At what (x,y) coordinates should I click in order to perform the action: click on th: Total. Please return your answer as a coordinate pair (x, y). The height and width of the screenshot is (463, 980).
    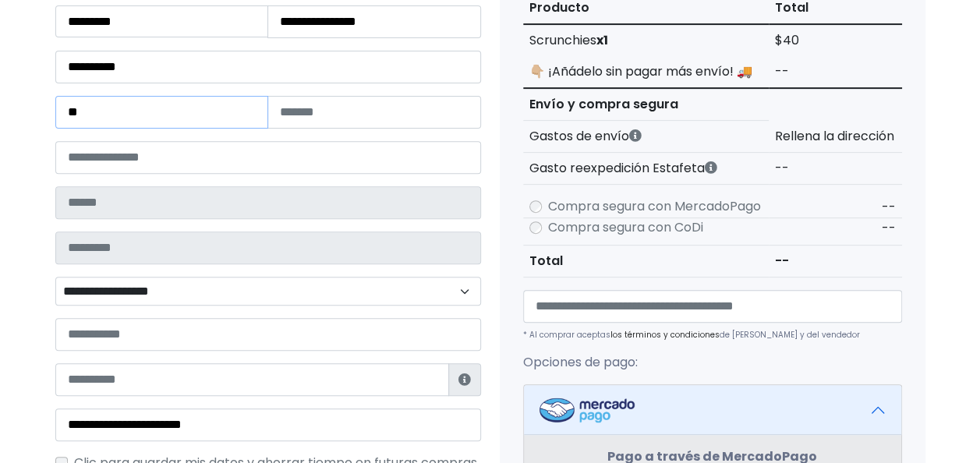
    Looking at the image, I should click on (646, 261).